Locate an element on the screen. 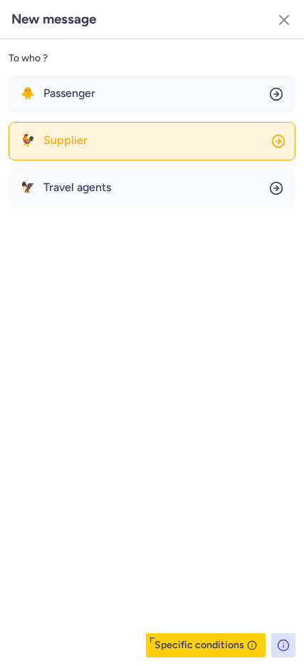  h3: New message is located at coordinates (53, 19).